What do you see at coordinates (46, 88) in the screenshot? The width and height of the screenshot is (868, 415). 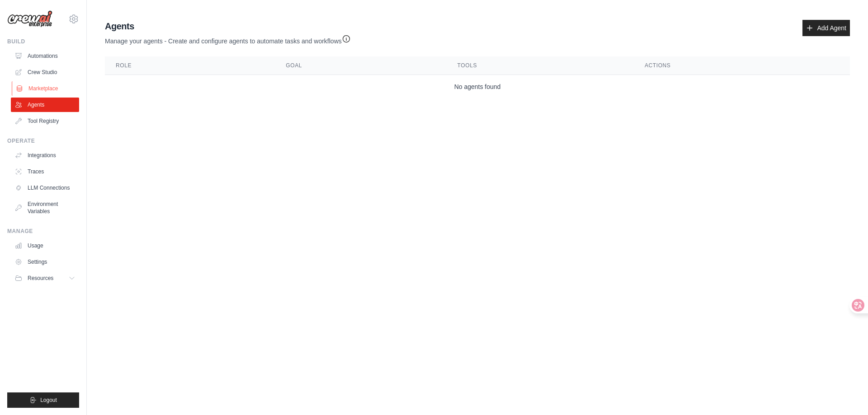 I see `a: Marketplace` at bounding box center [46, 88].